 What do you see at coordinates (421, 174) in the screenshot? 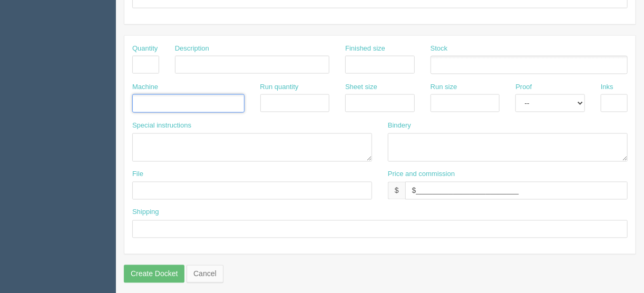
I see `label: Price and commission` at bounding box center [421, 174].